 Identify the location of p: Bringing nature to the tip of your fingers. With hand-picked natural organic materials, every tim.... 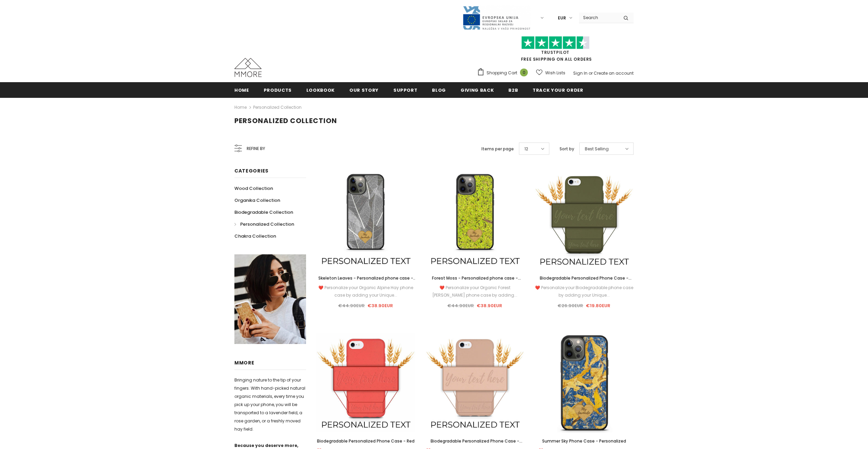
(270, 405).